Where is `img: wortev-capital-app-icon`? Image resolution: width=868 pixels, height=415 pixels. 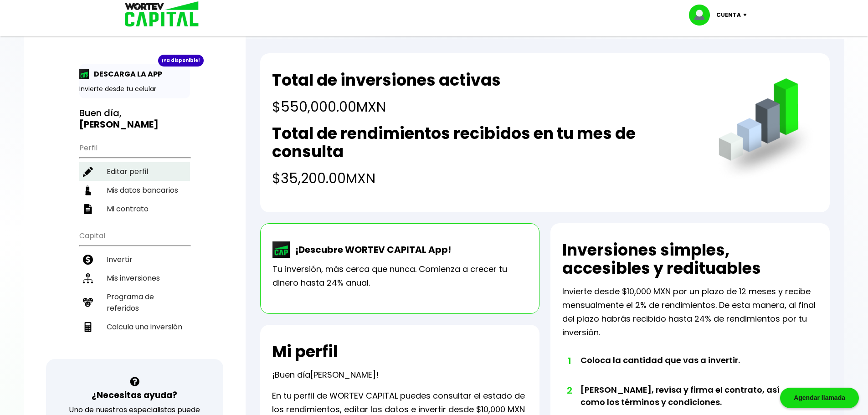 img: wortev-capital-app-icon is located at coordinates (282, 250).